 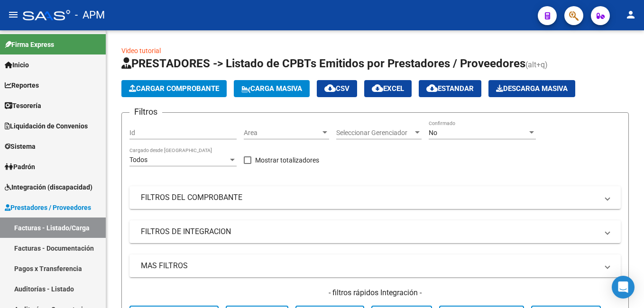 I want to click on span: Todos, so click(x=139, y=159).